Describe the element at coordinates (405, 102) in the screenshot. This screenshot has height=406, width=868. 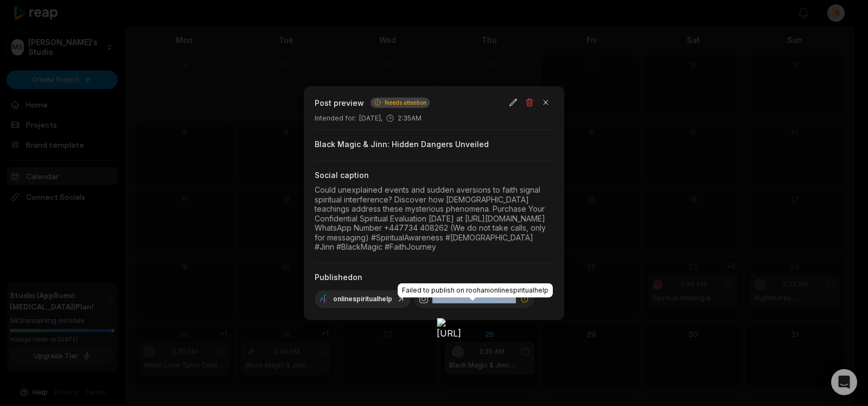
I see `span: Needs attention` at that location.